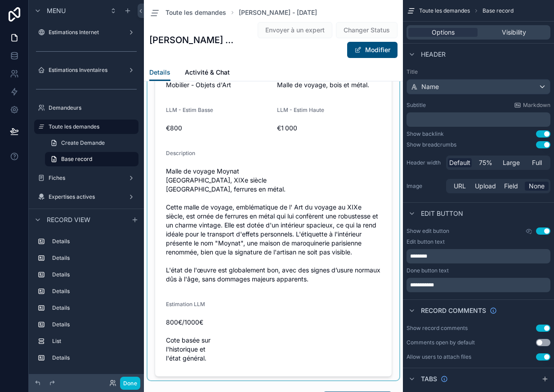  I want to click on label: Fiches, so click(86, 178).